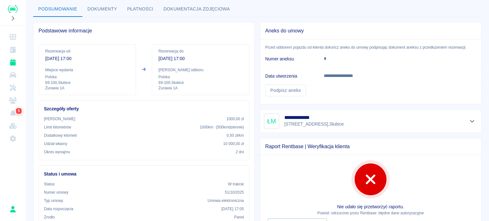  Describe the element at coordinates (87, 51) in the screenshot. I see `p: Rezerwacja od` at that location.